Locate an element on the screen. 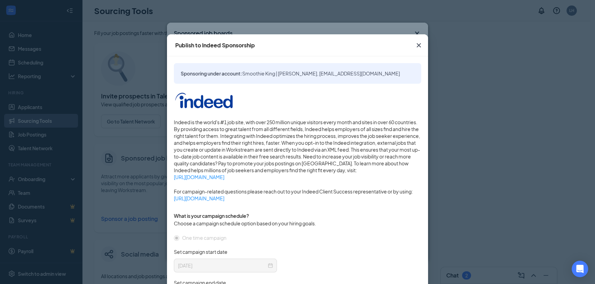 The width and height of the screenshot is (595, 284). button: Close is located at coordinates (419, 45).